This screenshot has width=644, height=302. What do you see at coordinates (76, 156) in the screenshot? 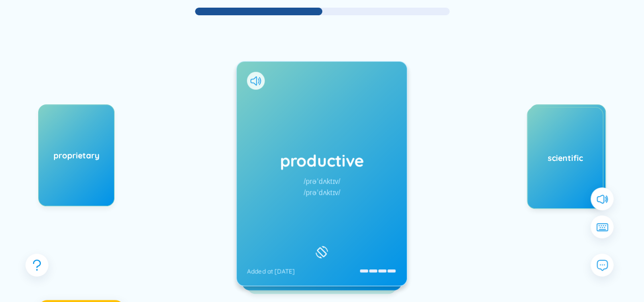
I see `div: proprietary` at bounding box center [76, 156].